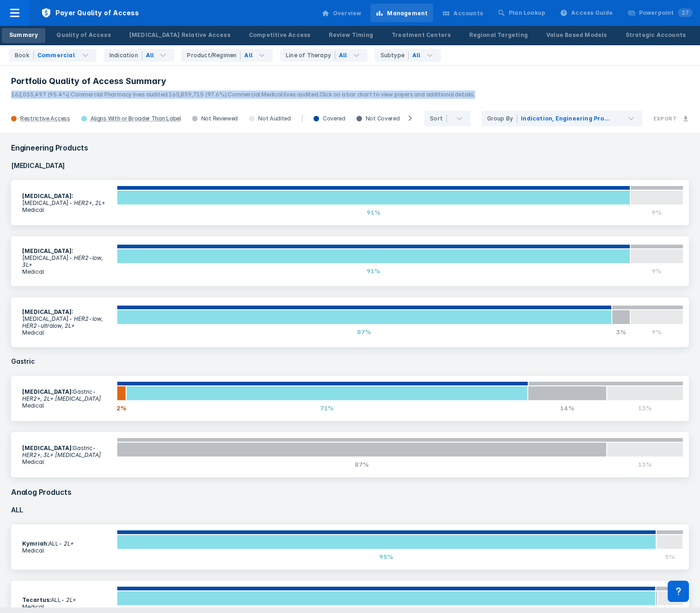  Describe the element at coordinates (498, 35) in the screenshot. I see `a: Regional Targeting` at that location.